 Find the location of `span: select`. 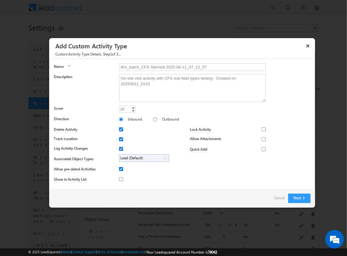

span: select is located at coordinates (167, 158).